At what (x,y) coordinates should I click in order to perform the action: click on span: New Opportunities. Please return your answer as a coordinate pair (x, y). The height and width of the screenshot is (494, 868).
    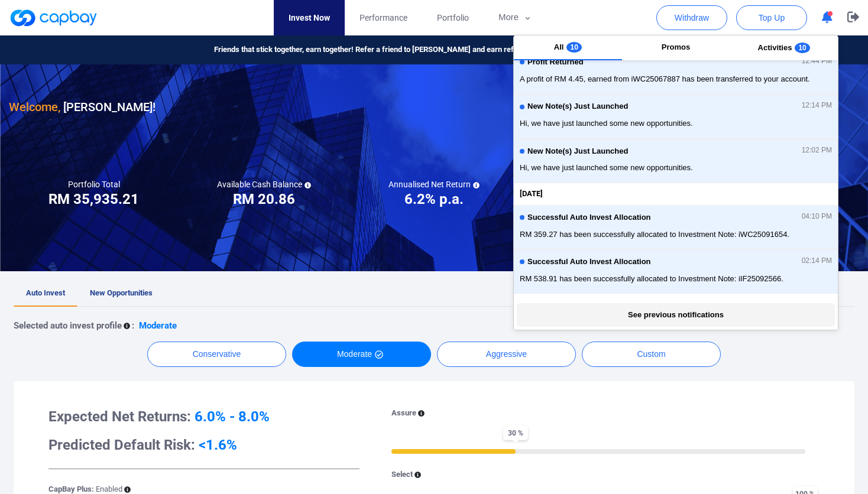
    Looking at the image, I should click on (122, 292).